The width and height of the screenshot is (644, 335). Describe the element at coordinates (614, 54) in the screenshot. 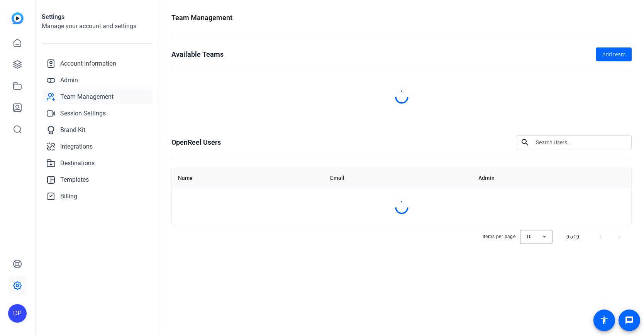

I see `span: Add team` at that location.